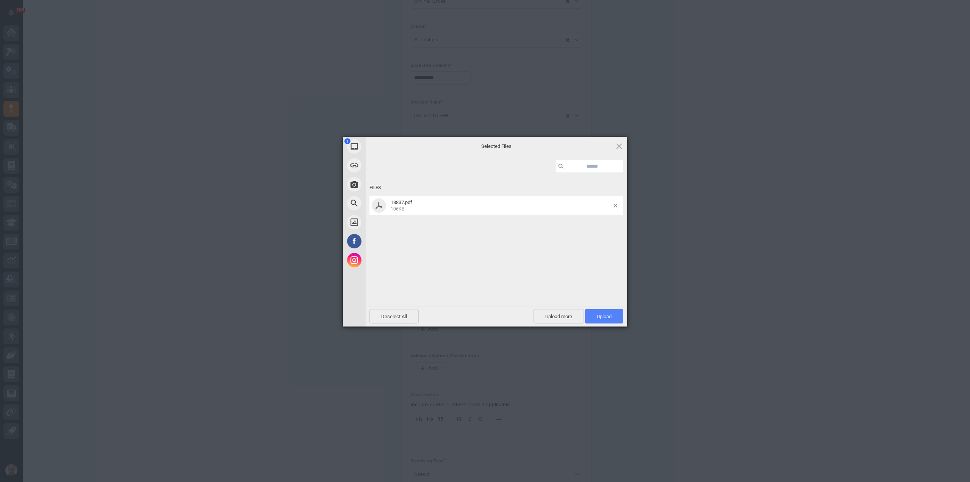 The image size is (970, 482). Describe the element at coordinates (496, 188) in the screenshot. I see `div: Files` at that location.